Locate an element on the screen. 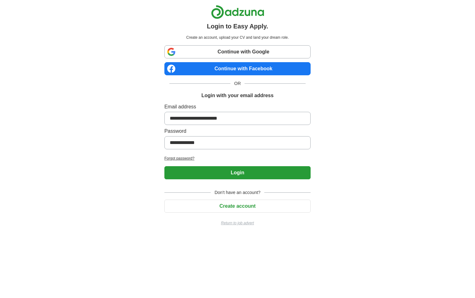 This screenshot has height=298, width=475. label: Password is located at coordinates (237, 131).